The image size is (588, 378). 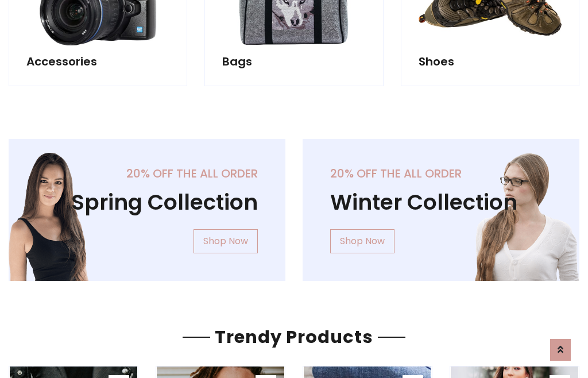 I want to click on span: Trendy Products, so click(x=294, y=337).